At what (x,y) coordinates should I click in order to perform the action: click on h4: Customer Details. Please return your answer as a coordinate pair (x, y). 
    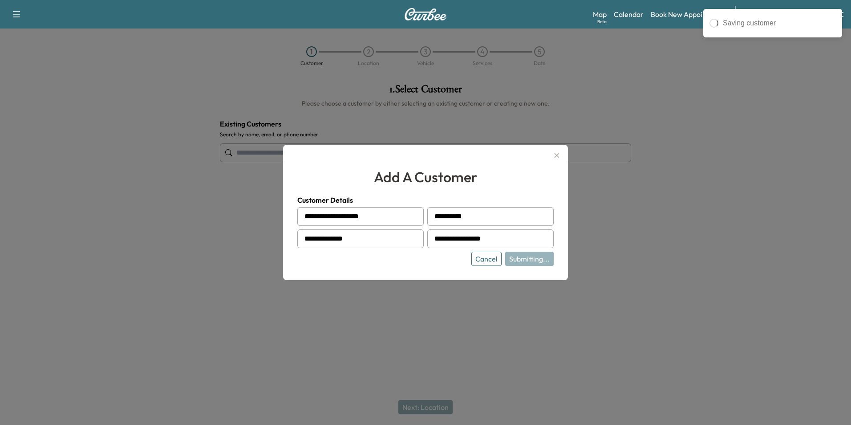
    Looking at the image, I should click on (426, 200).